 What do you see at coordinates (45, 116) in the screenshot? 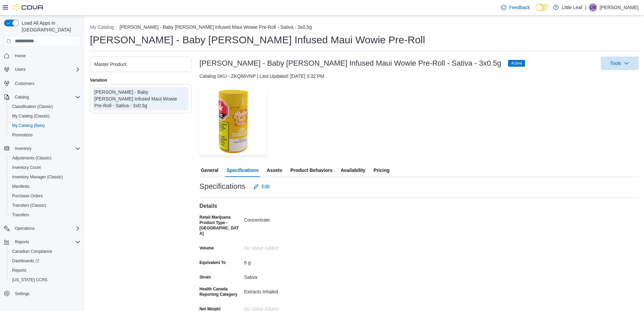
I see `button: My Catalog (Classic)` at bounding box center [45, 116].